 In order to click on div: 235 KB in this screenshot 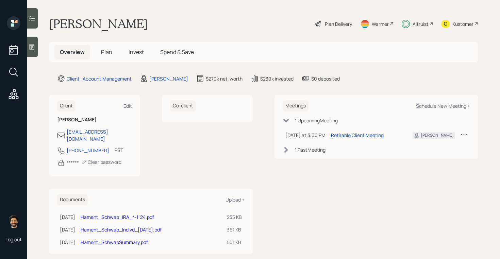, I will do `click(234, 217)`.